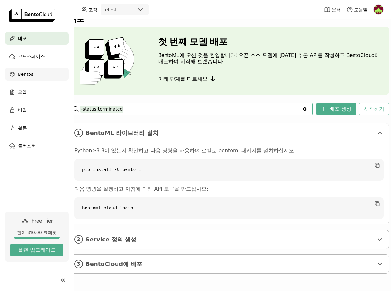 This screenshot has height=291, width=391. What do you see at coordinates (229, 170) in the screenshot?
I see `code: pip install -U bentoml` at bounding box center [229, 170].